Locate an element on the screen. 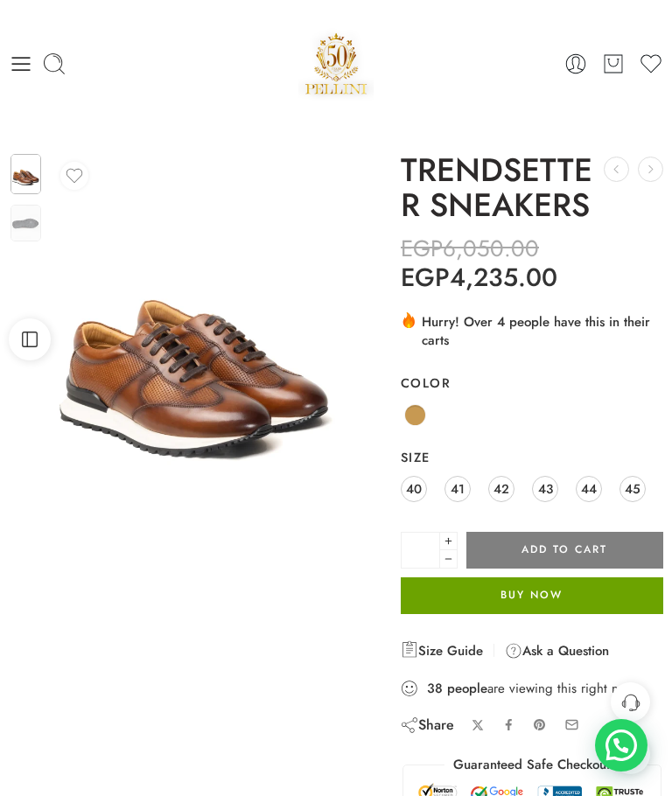 The image size is (672, 796). a: Wishlist is located at coordinates (651, 64).